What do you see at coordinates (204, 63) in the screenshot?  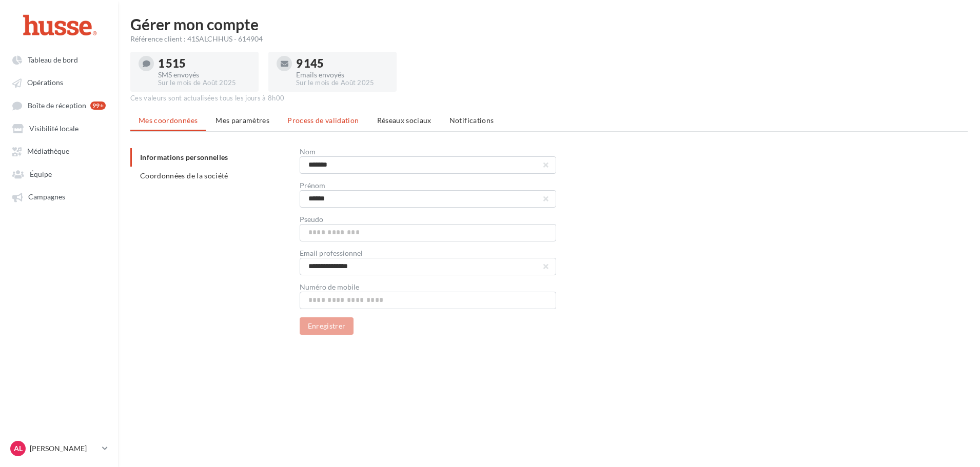 I see `div: 1 515` at bounding box center [204, 63].